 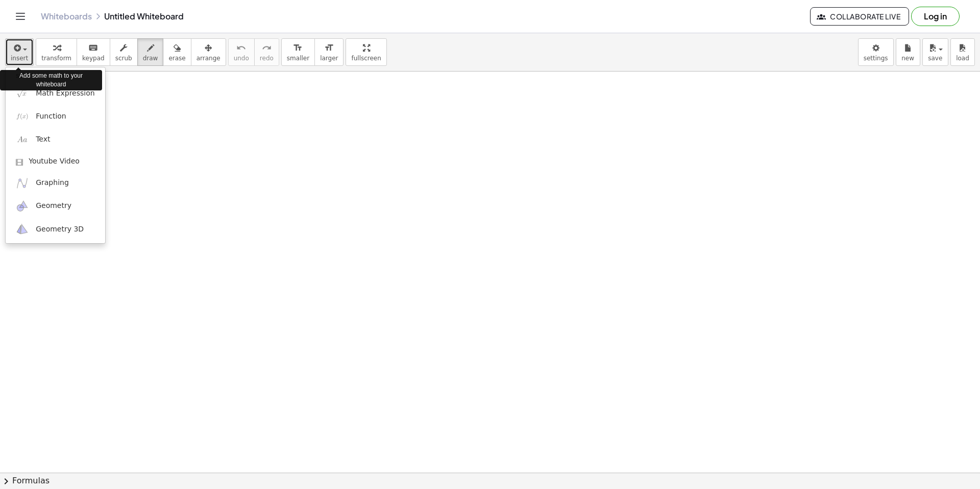 What do you see at coordinates (55, 161) in the screenshot?
I see `a: Youtube Video` at bounding box center [55, 161].